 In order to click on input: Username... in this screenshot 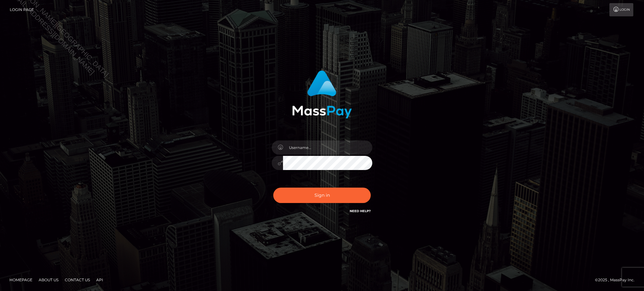, I will do `click(327, 147)`.